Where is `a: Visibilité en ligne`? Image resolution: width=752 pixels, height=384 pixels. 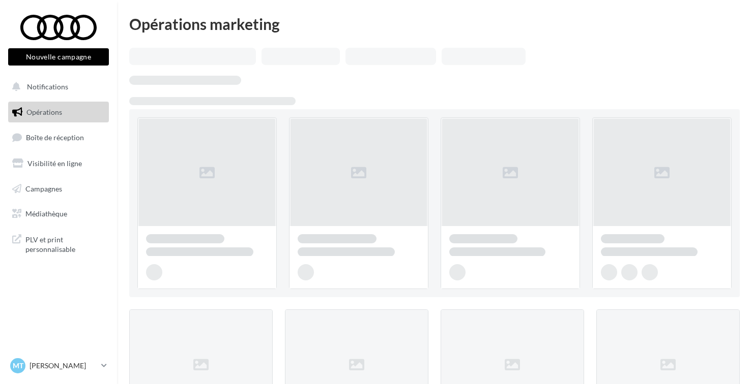
a: Visibilité en ligne is located at coordinates (58, 164).